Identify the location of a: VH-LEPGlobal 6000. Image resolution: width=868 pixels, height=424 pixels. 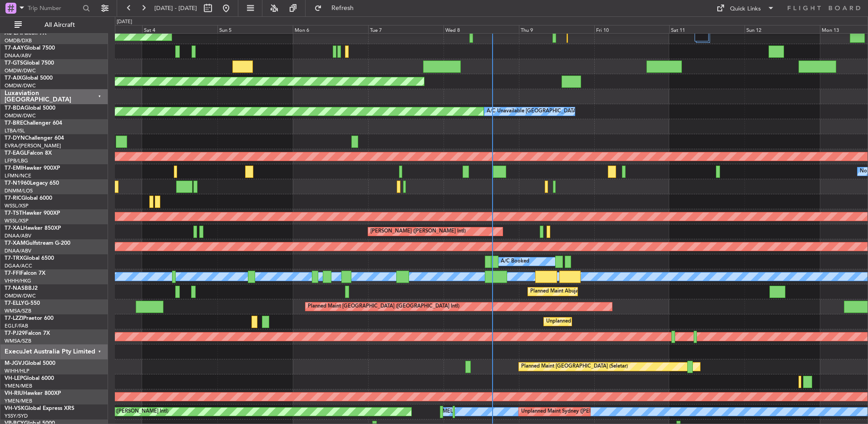
(29, 378).